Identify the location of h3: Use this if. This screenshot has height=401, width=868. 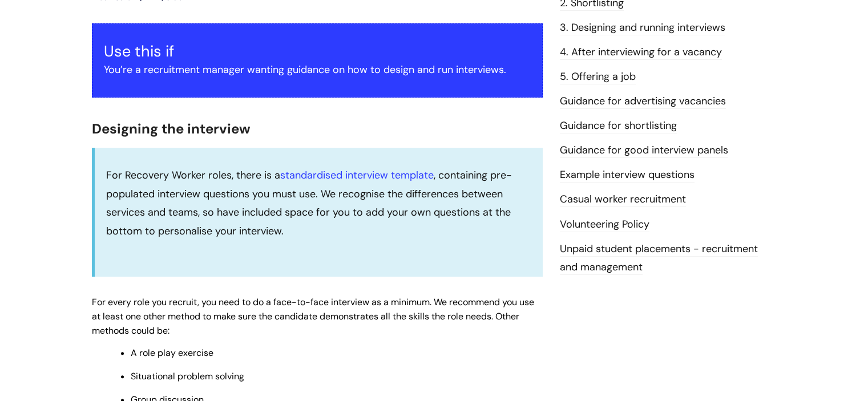
(317, 51).